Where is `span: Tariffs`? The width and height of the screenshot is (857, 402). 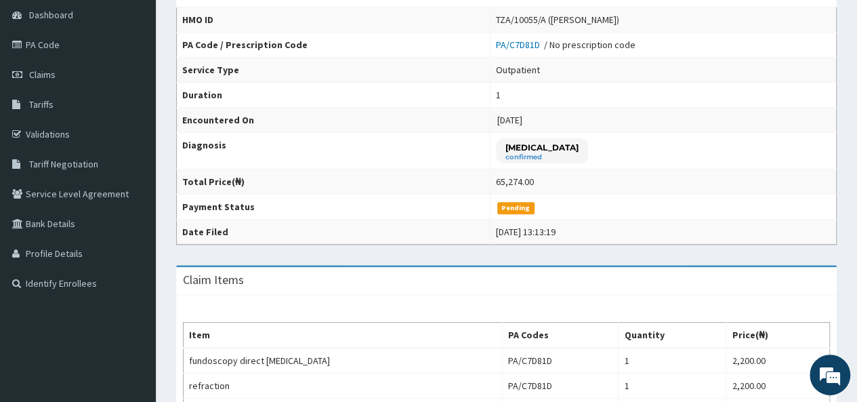 span: Tariffs is located at coordinates (41, 104).